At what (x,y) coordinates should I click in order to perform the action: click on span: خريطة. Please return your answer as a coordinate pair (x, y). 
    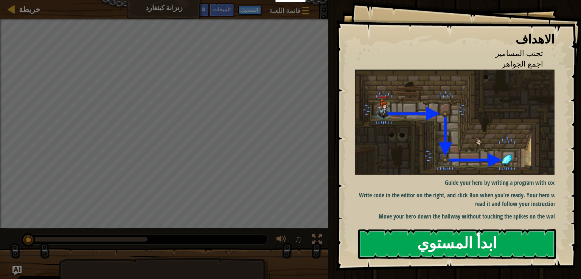
    Looking at the image, I should click on (30, 9).